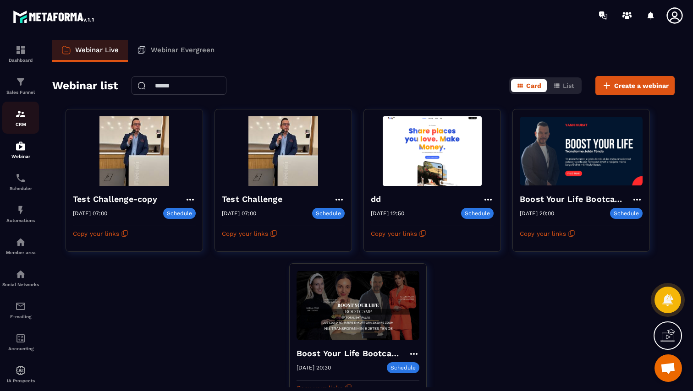 The image size is (693, 391). Describe the element at coordinates (21, 220) in the screenshot. I see `p: Automations` at that location.